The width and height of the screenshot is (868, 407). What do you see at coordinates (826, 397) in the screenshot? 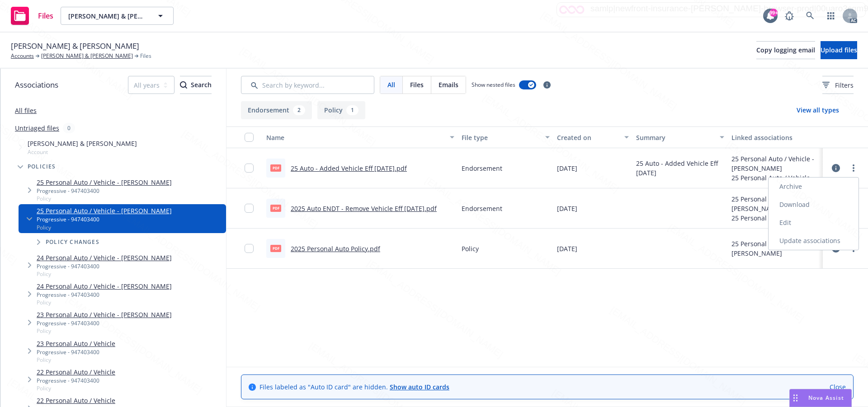
I see `span: Nova Assist` at bounding box center [826, 397].